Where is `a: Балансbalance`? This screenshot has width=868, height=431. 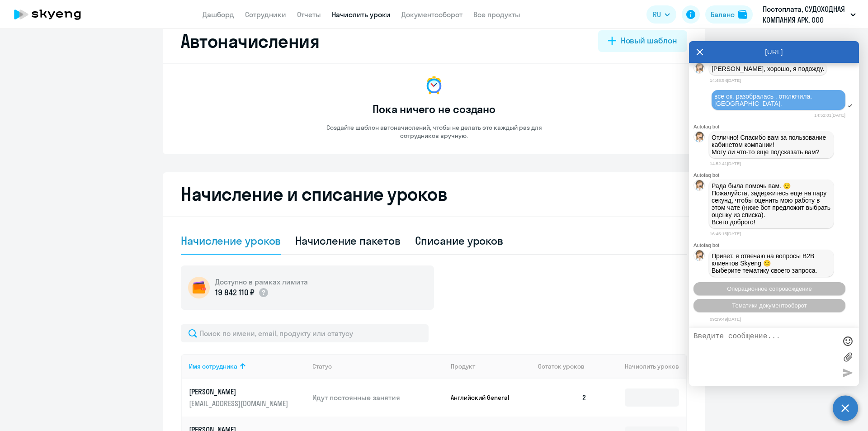
a: Балансbalance is located at coordinates (729, 15).